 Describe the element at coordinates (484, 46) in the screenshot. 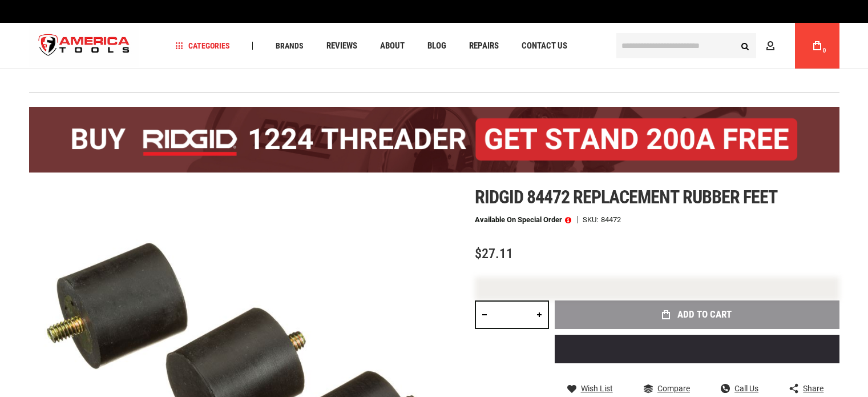

I see `span: Repairs` at that location.